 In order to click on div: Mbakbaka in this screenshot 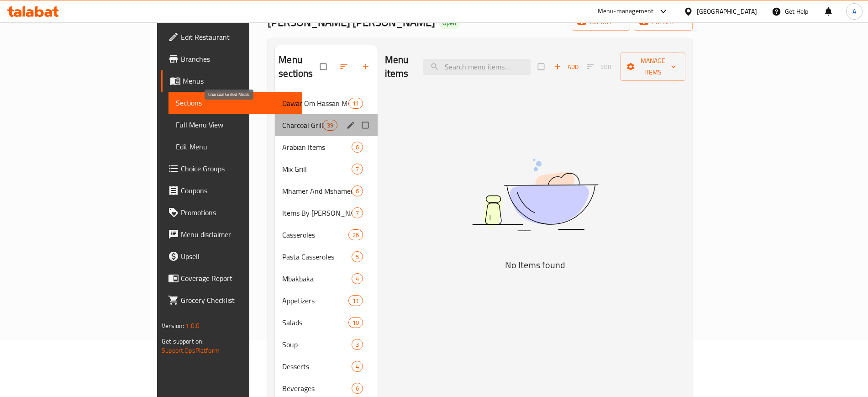, I will do `click(317, 279)`.